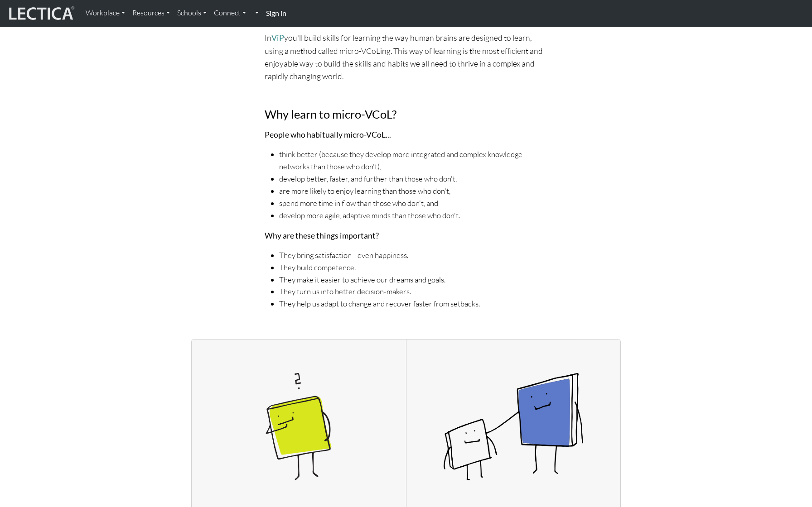 Image resolution: width=812 pixels, height=507 pixels. I want to click on strong: Sign in, so click(276, 13).